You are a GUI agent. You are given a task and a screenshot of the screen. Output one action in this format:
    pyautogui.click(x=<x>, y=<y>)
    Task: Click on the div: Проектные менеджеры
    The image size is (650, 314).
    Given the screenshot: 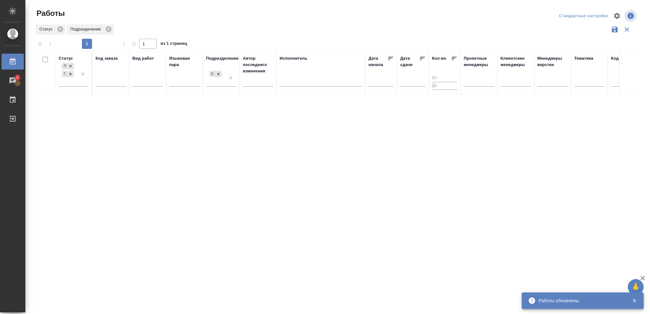 What is the action you would take?
    pyautogui.click(x=479, y=62)
    